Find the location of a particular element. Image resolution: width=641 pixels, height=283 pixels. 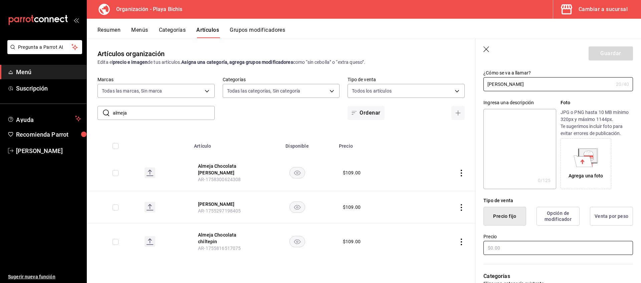

span: Recomienda Parrot is located at coordinates (48, 134).